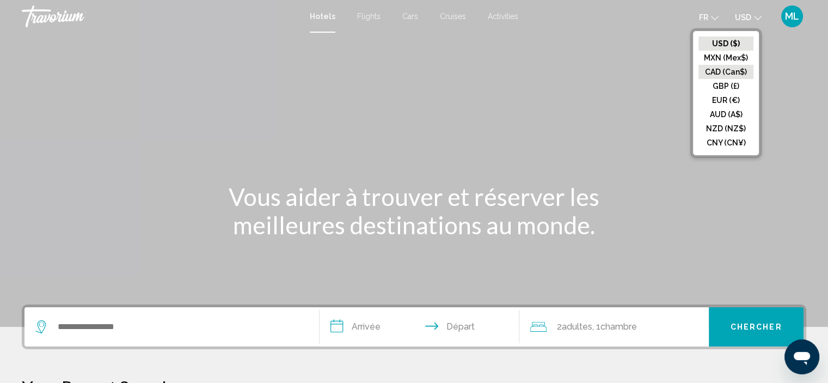 The width and height of the screenshot is (828, 383). Describe the element at coordinates (709, 17) in the screenshot. I see `button: Change language` at that location.